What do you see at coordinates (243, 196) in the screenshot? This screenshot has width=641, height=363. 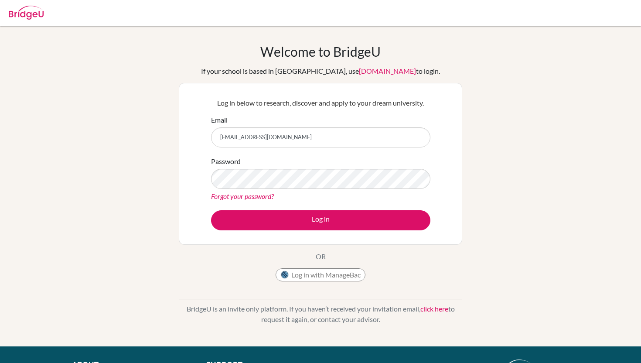 I see `a: Forgot your password?` at bounding box center [243, 196].